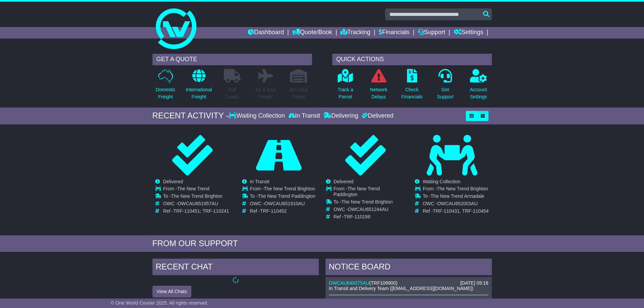 The image size is (644, 308). I want to click on a: DomesticFreight, so click(165, 86).